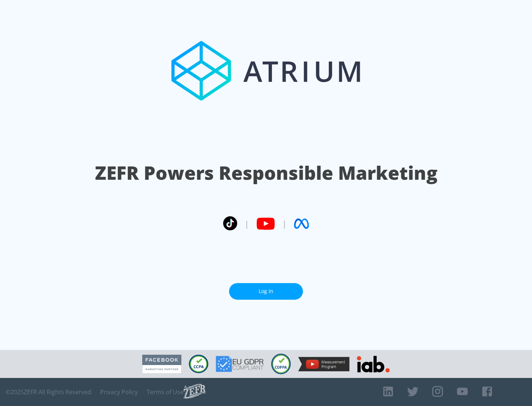  What do you see at coordinates (165, 392) in the screenshot?
I see `a: Terms of Use` at bounding box center [165, 392].